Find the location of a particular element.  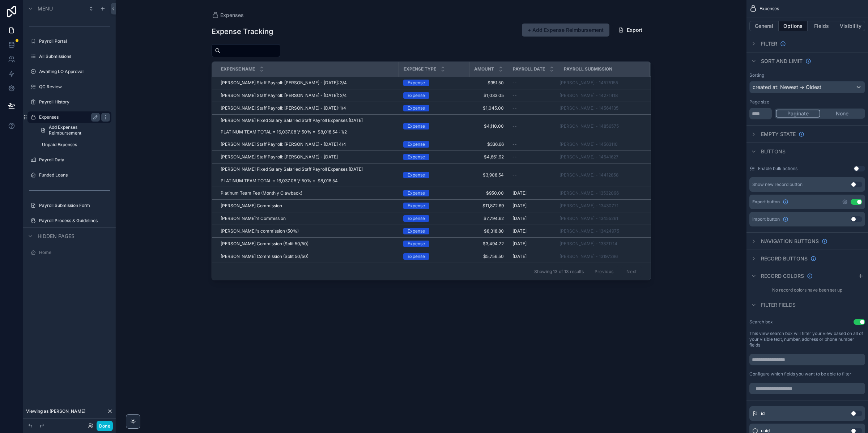

span: Add Expenses Reimbursement is located at coordinates (78, 130).